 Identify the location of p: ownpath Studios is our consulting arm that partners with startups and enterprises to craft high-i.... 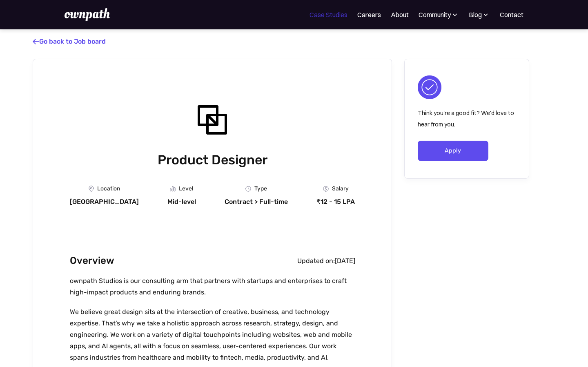
(212, 286).